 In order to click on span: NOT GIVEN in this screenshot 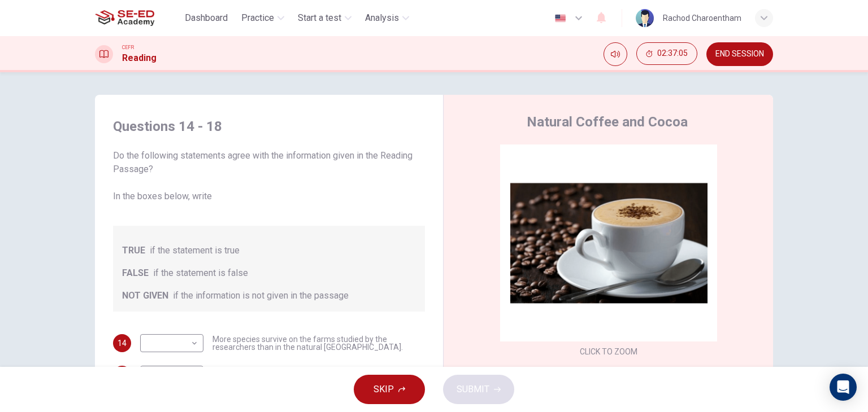, I will do `click(145, 296)`.